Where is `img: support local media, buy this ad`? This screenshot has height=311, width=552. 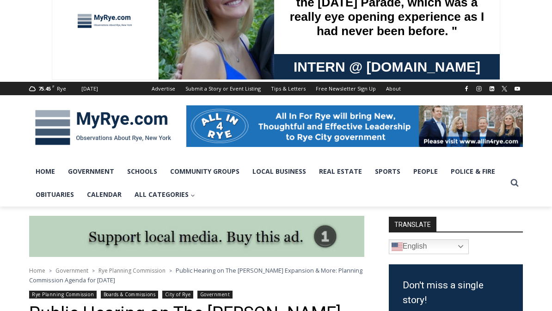 img: support local media, buy this ad is located at coordinates (197, 237).